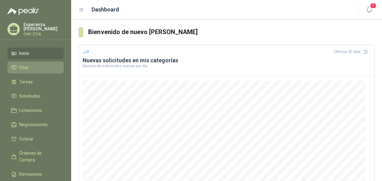 This screenshot has width=382, height=181. I want to click on a: Remisiones, so click(36, 174).